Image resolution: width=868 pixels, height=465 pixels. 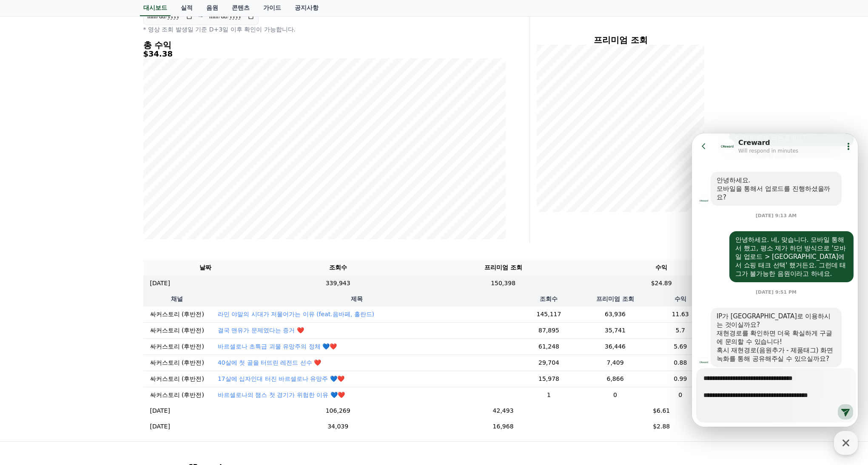 What do you see at coordinates (549, 330) in the screenshot?
I see `td: 87,895` at bounding box center [549, 330].